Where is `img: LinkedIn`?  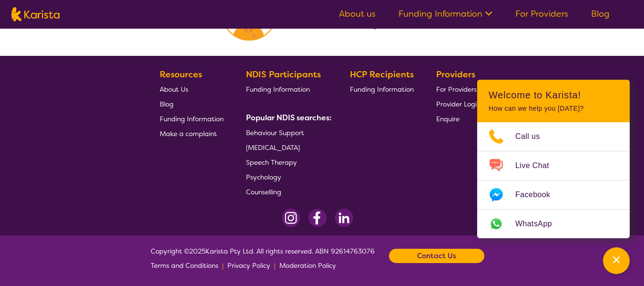 img: LinkedIn is located at coordinates (344, 217).